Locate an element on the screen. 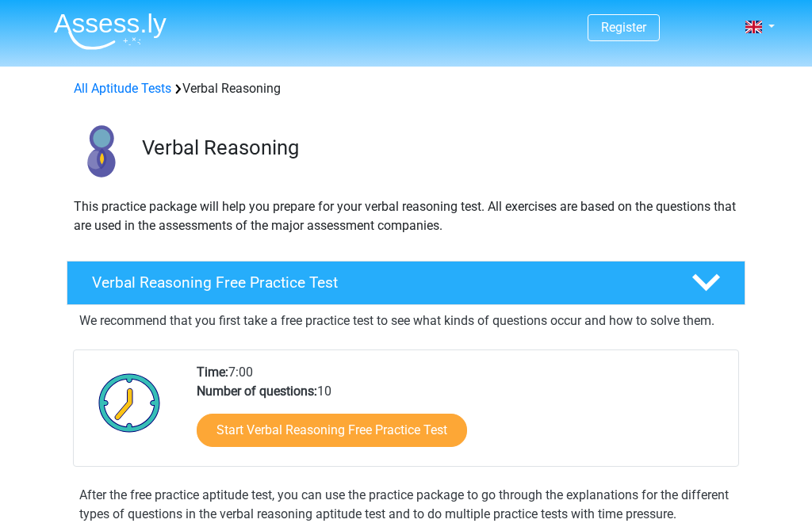 The height and width of the screenshot is (527, 812). div: After the free practice aptitude test, you can use the practice package to go through the explana... is located at coordinates (406, 505).